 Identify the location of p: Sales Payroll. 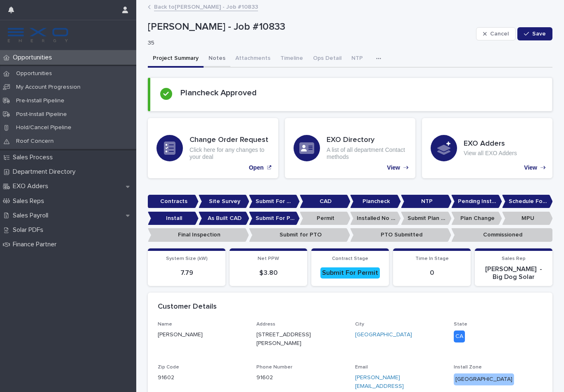
(32, 215).